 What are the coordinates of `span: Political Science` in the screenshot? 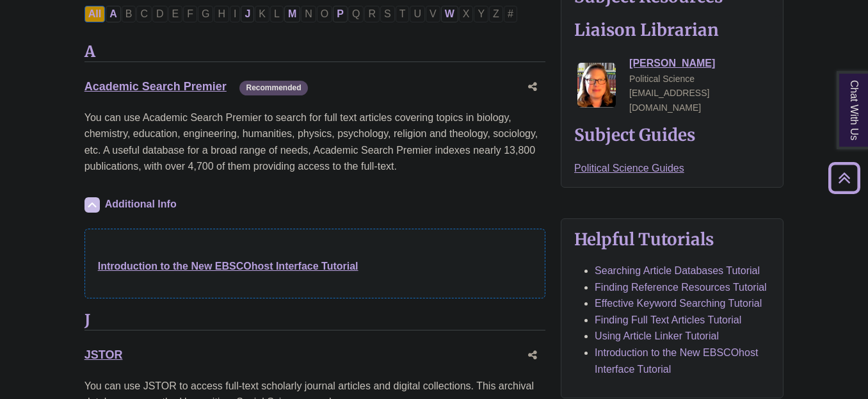 It's located at (662, 79).